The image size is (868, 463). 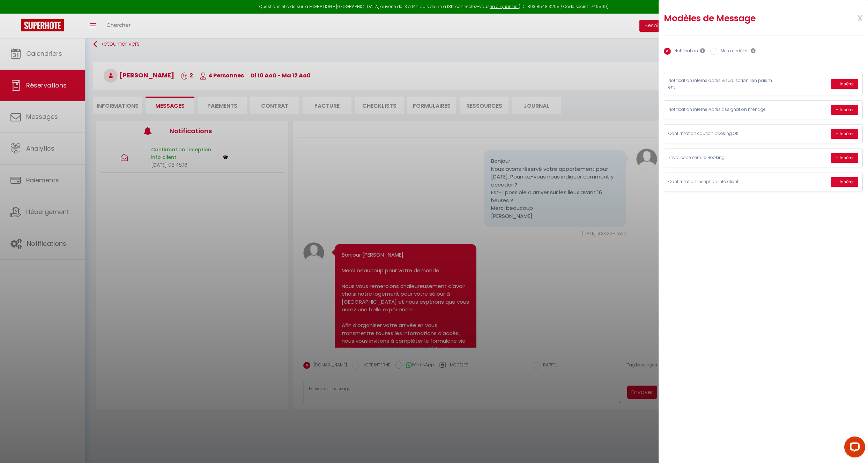 I want to click on i: Les notifications sont visibles par toi et ton équipe, so click(x=702, y=50).